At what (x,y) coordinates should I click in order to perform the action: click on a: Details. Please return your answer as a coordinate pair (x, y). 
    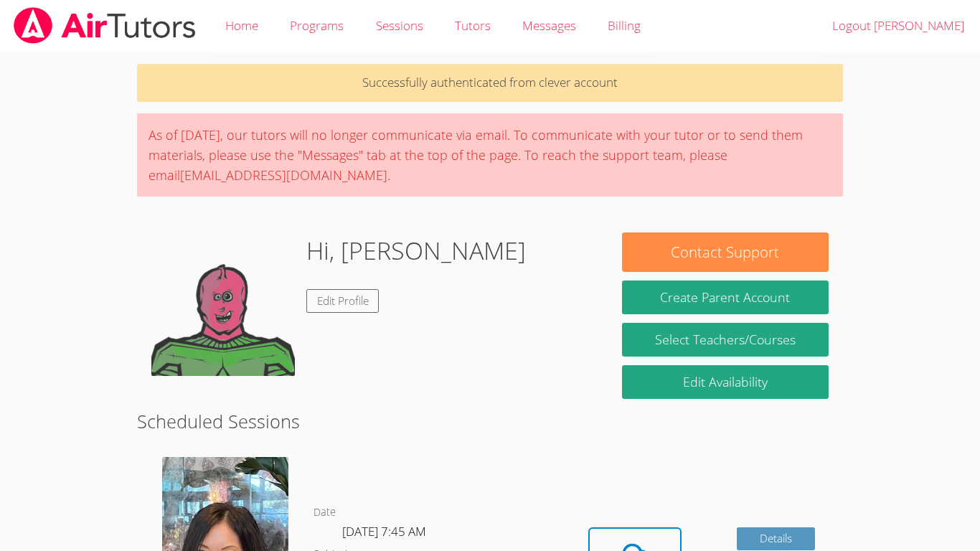
    Looking at the image, I should click on (776, 538).